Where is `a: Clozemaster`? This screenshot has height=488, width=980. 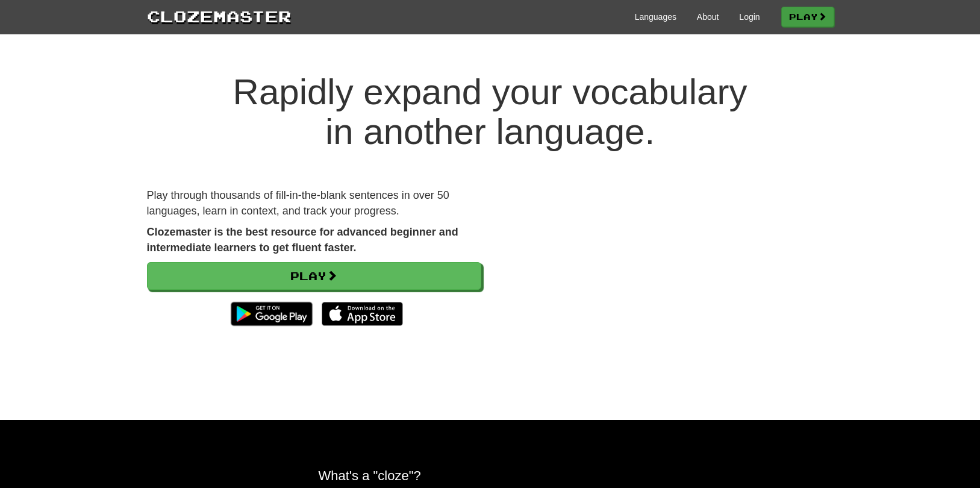 a: Clozemaster is located at coordinates (219, 16).